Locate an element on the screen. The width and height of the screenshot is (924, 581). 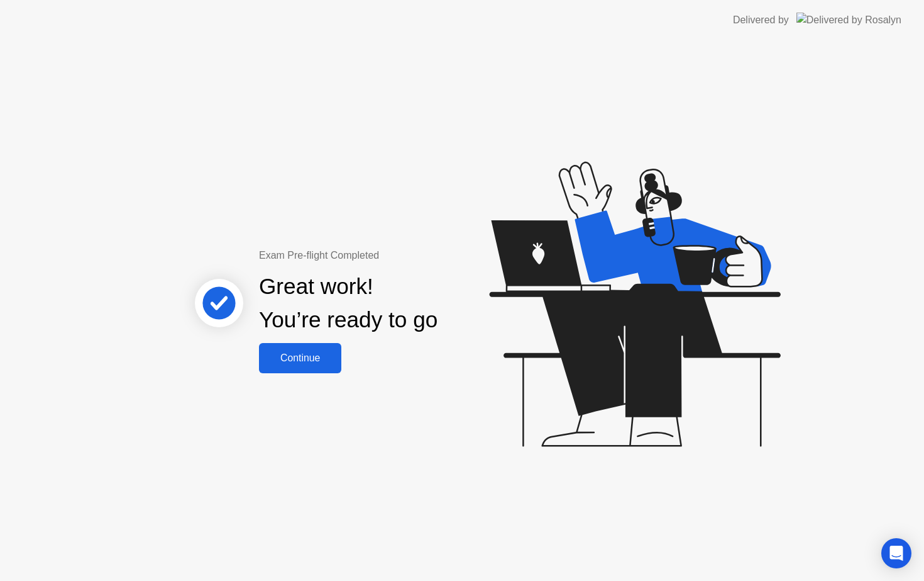
div: Delivered by is located at coordinates (760, 20).